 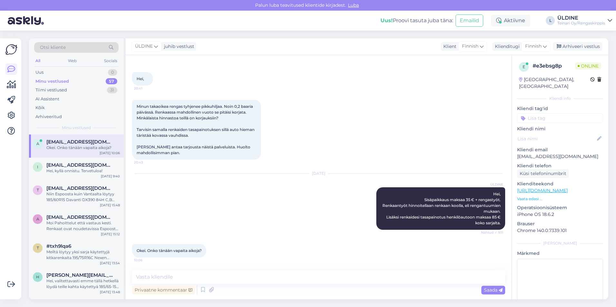 What do you see at coordinates (491, 233) in the screenshot?
I see `span: Nähtud ✓ 9:11` at bounding box center [491, 233].